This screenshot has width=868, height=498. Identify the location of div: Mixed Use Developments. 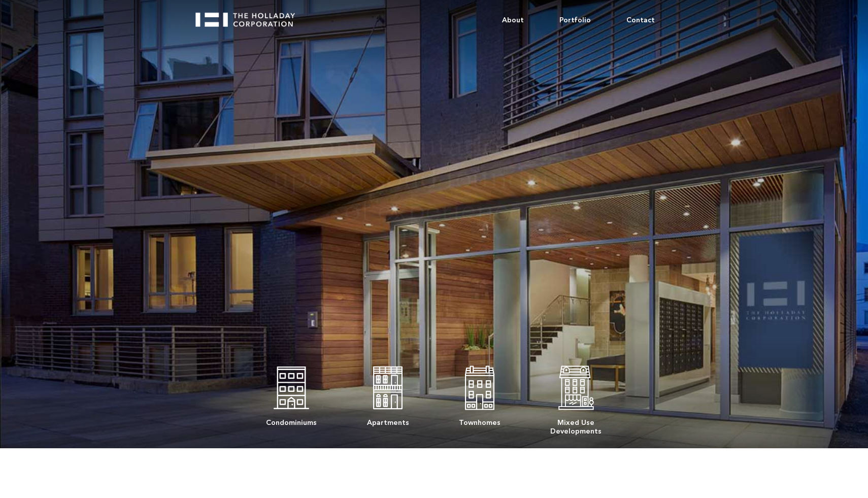
(576, 424).